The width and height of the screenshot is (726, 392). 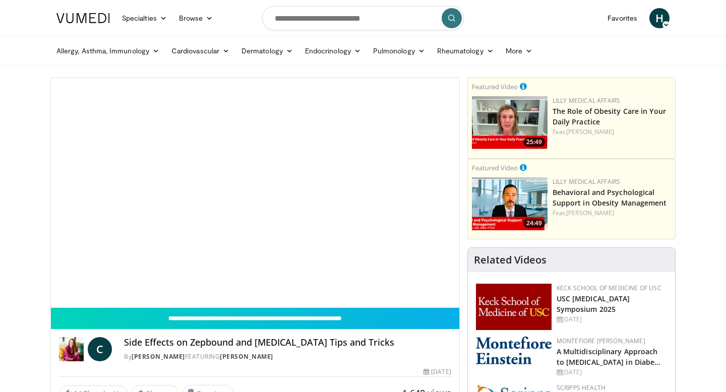 I want to click on h4: Related Videos, so click(x=510, y=260).